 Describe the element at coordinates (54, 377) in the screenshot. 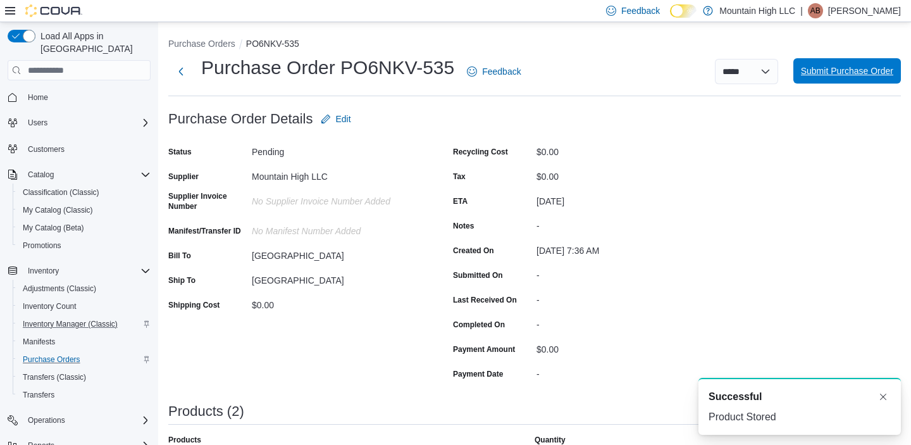

I see `a: Transfers (Classic)` at that location.